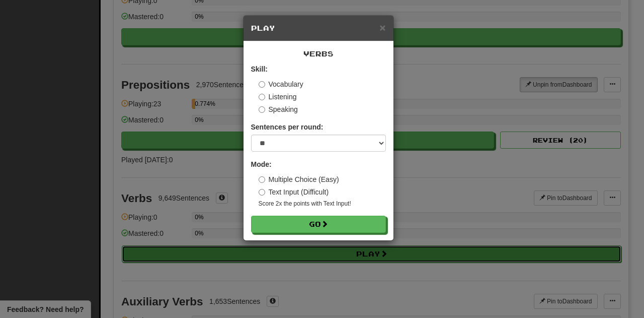 The height and width of the screenshot is (318, 644). Describe the element at coordinates (261, 164) in the screenshot. I see `strong: Mode:` at that location.